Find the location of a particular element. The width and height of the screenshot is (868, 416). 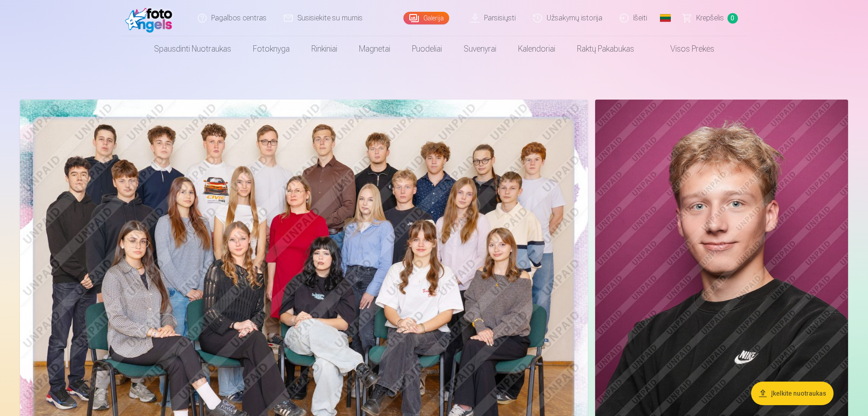

span: Krepšelis is located at coordinates (709, 18).